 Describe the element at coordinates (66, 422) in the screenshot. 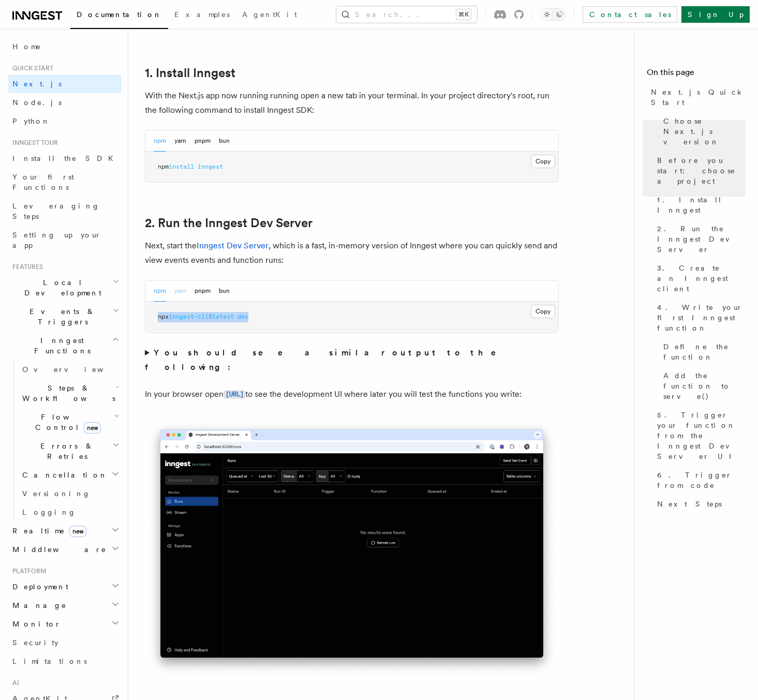

I see `span: Flow Control` at that location.